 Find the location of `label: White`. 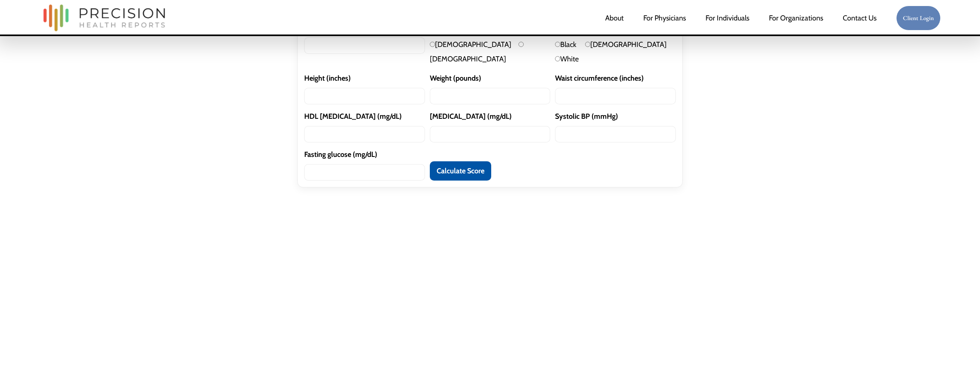

label: White is located at coordinates (567, 59).